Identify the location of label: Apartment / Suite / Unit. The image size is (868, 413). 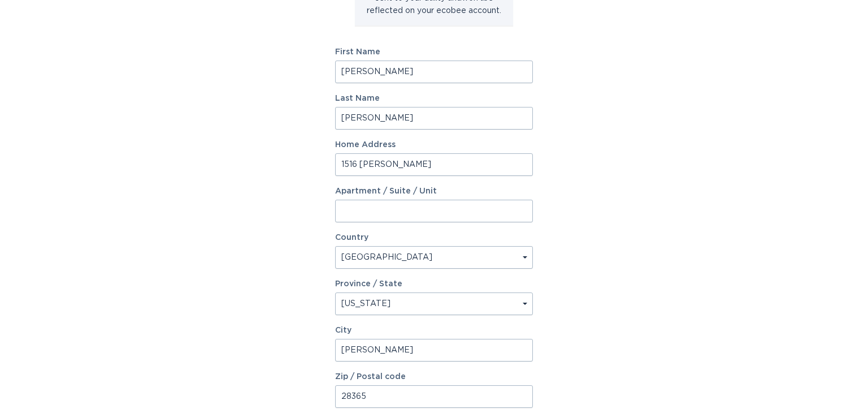
(434, 191).